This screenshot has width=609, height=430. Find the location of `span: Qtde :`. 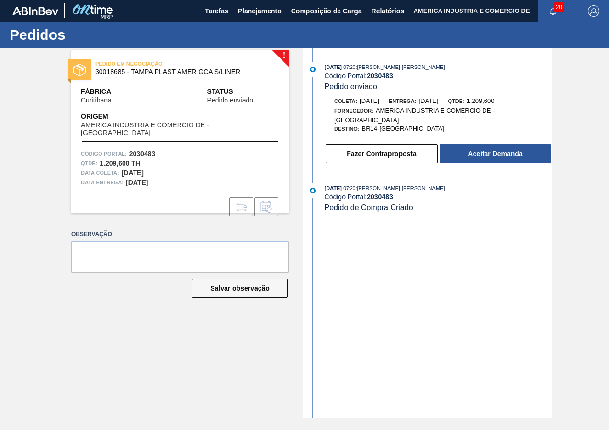

span: Qtde : is located at coordinates (89, 163).